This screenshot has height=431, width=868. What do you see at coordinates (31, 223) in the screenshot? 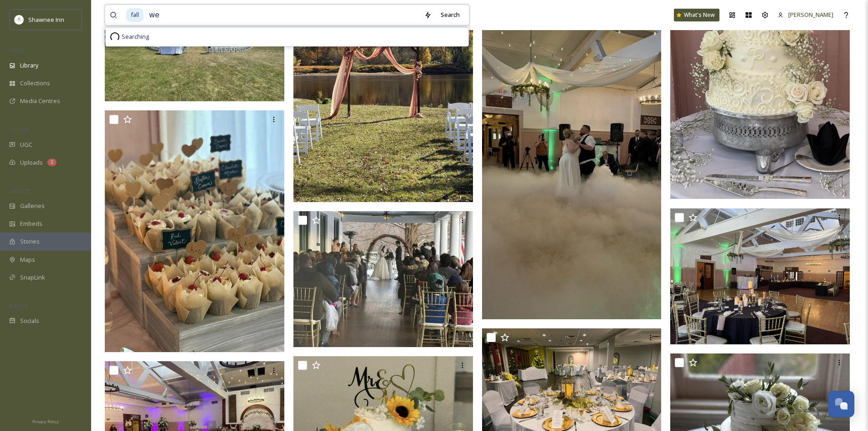
I see `span: Embeds` at bounding box center [31, 223].